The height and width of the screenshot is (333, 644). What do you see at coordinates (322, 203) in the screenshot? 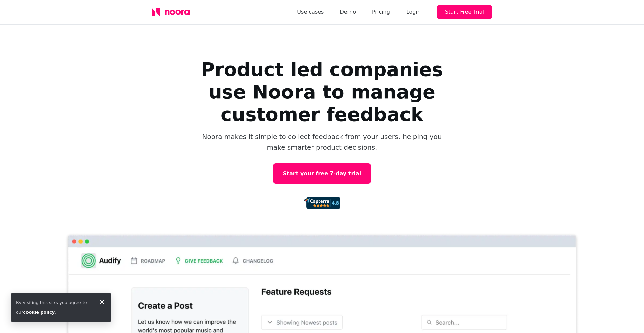
I see `img: 92d72d4f0927c2c8b0462b8c7b01ca97.png` at bounding box center [322, 203].